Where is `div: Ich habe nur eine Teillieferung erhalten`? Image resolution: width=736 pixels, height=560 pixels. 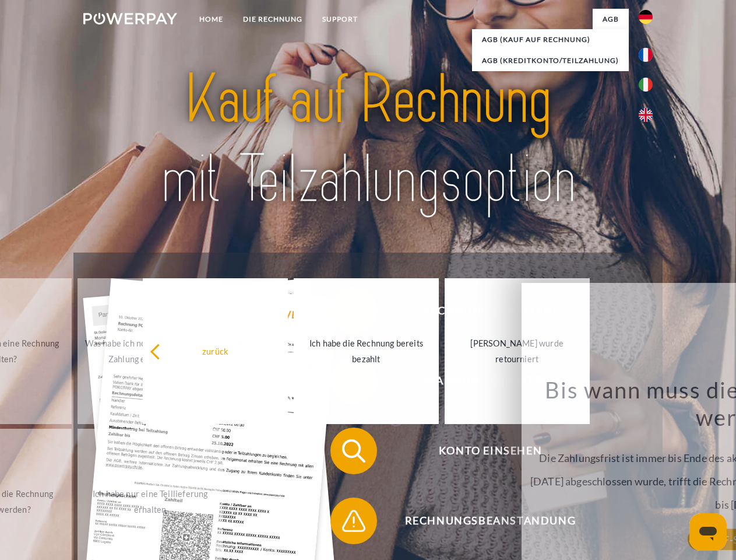
div: Ich habe nur eine Teillieferung erhalten is located at coordinates (150, 501).